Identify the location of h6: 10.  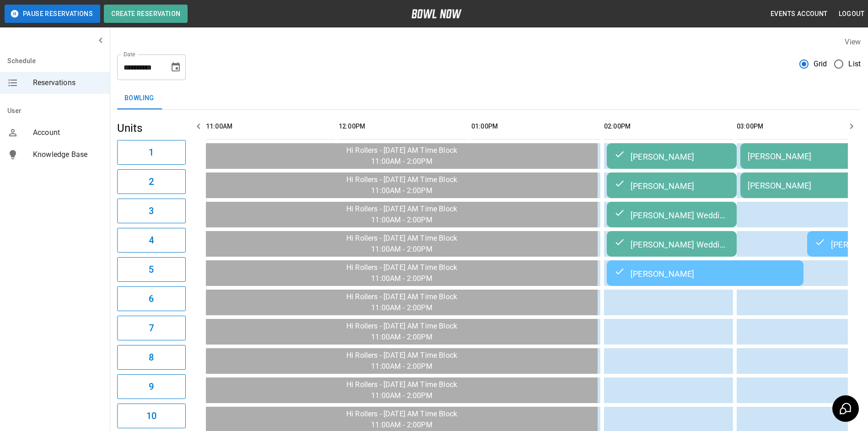
(151, 416).